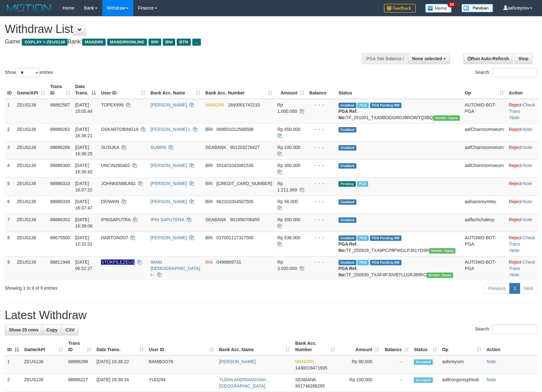 The width and height of the screenshot is (542, 392). I want to click on input: Search:, so click(514, 329).